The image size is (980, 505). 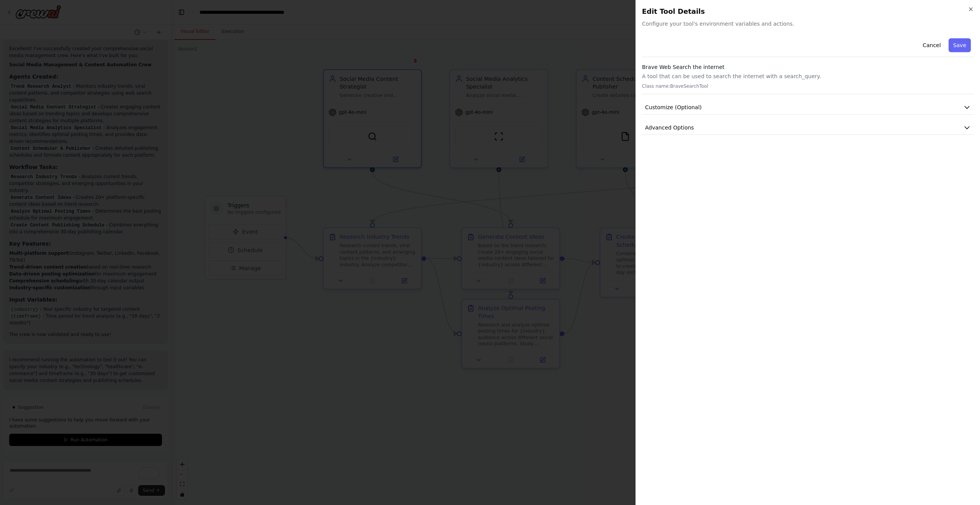 What do you see at coordinates (808, 76) in the screenshot?
I see `p: A tool that can be used to search the internet with a search_query.` at bounding box center [808, 76].